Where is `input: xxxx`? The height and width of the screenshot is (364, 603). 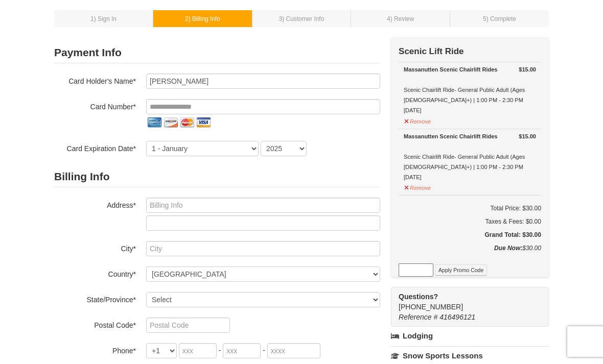
input: xxxx is located at coordinates (294, 351).